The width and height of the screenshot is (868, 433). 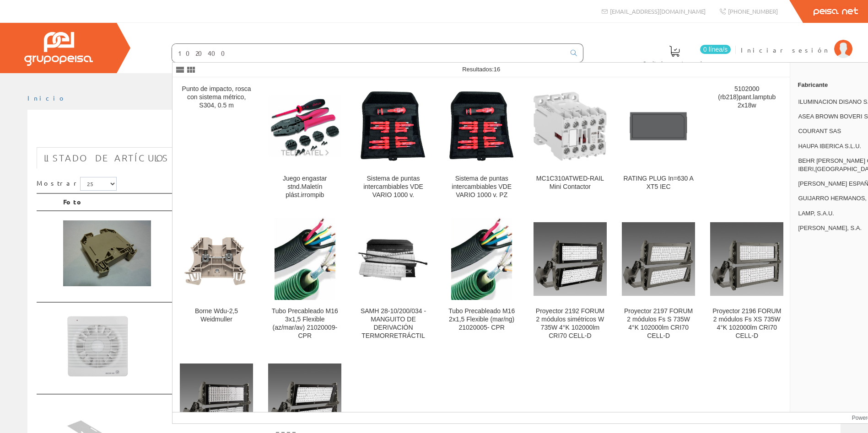 I want to click on div: MC1C310ATWED-RAIL Mini Contactor, so click(x=570, y=183).